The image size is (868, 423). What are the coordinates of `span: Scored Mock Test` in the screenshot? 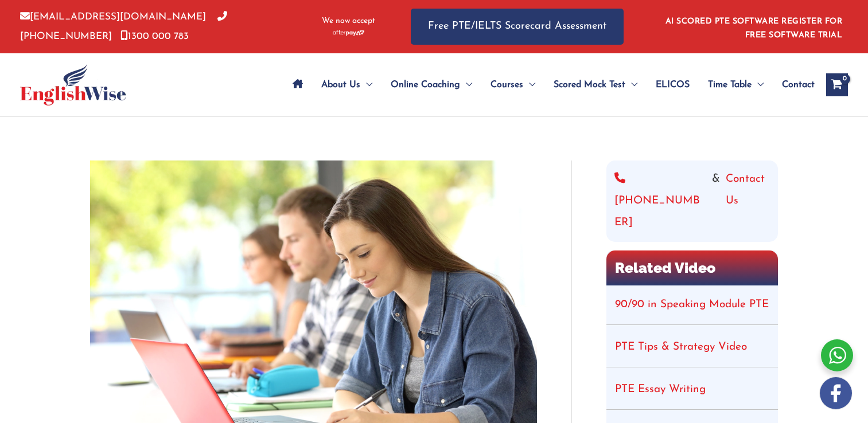 It's located at (589, 85).